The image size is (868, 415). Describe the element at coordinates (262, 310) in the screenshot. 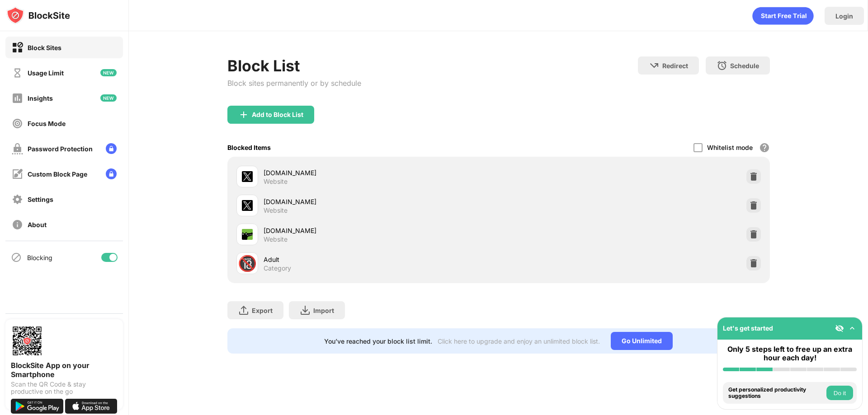

I see `div: Export` at that location.